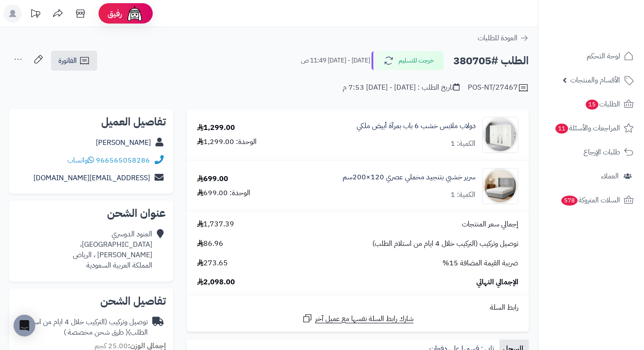  Describe the element at coordinates (562, 129) in the screenshot. I see `span: 11` at that location.